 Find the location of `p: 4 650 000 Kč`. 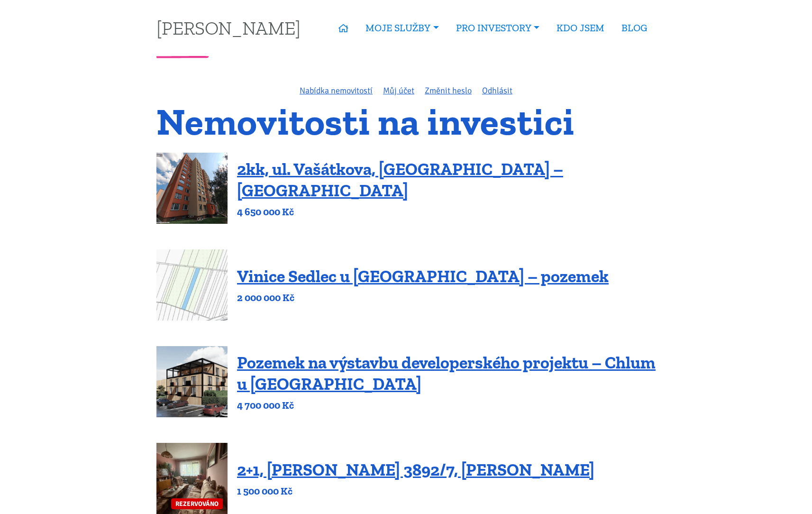

p: 4 650 000 Kč is located at coordinates (446, 212).